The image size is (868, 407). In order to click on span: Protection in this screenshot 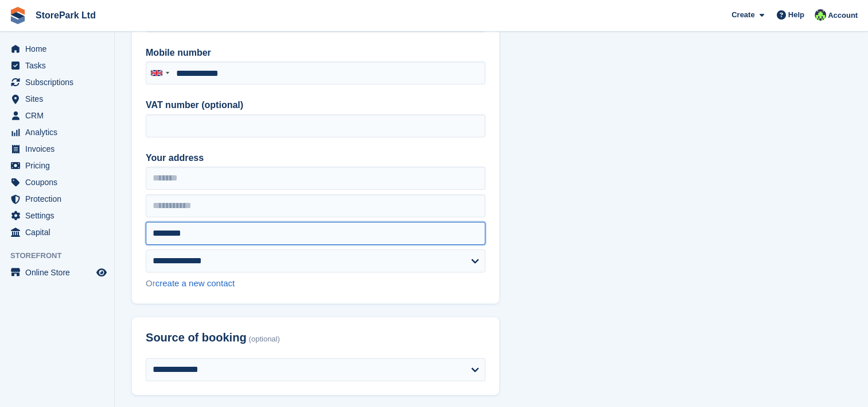, I will do `click(59, 199)`.